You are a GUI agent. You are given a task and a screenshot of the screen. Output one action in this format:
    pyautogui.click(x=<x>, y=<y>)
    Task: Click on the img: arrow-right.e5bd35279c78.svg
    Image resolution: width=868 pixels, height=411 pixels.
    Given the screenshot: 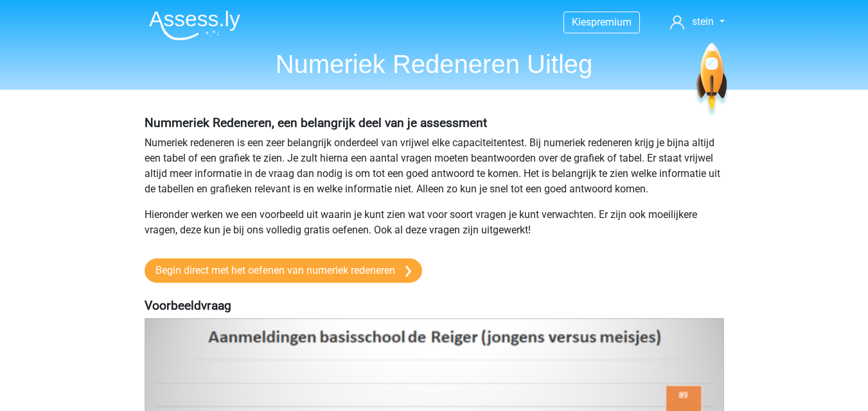 What is the action you would take?
    pyautogui.click(x=408, y=272)
    